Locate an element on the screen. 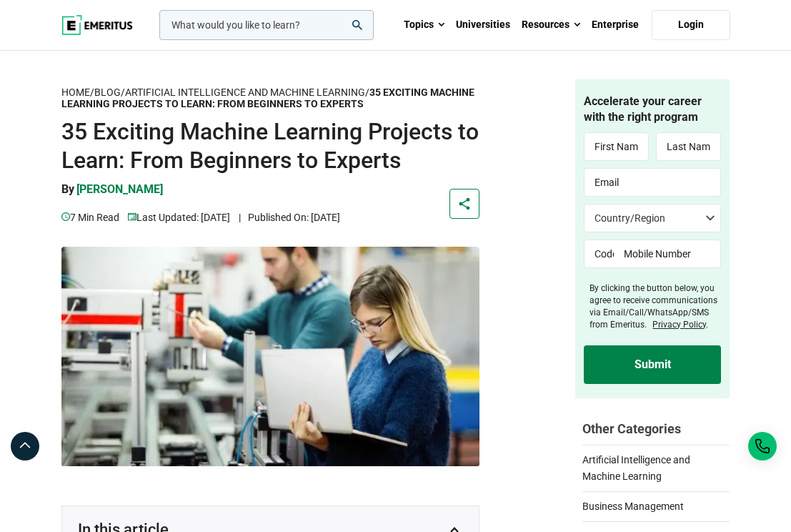  a: Blog is located at coordinates (107, 92).